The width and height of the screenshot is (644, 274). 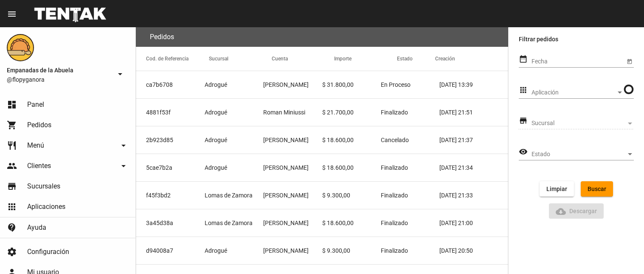 What do you see at coordinates (35, 145) in the screenshot?
I see `span: Menú` at bounding box center [35, 145].